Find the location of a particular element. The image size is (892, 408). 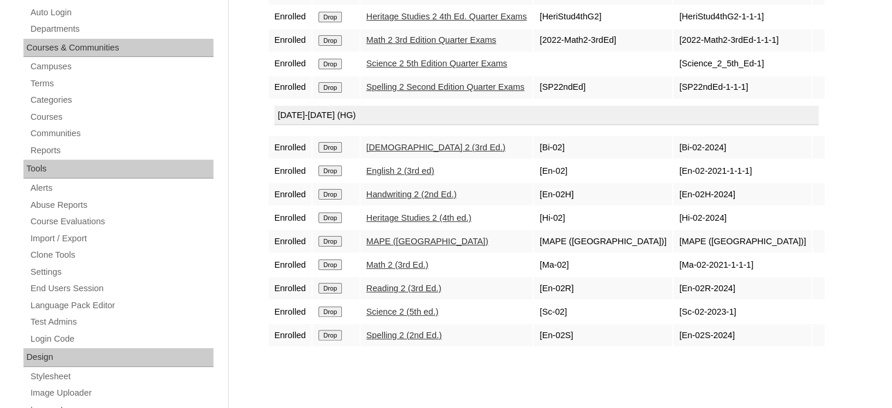

td: [En-02R] is located at coordinates (603, 288).